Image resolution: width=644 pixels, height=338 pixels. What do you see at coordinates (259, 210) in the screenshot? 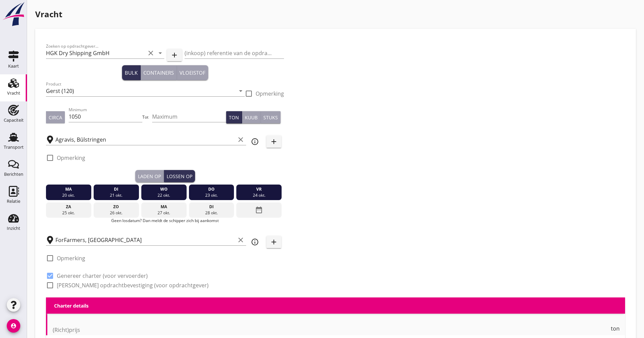
I see `i: date_range` at bounding box center [259, 210].